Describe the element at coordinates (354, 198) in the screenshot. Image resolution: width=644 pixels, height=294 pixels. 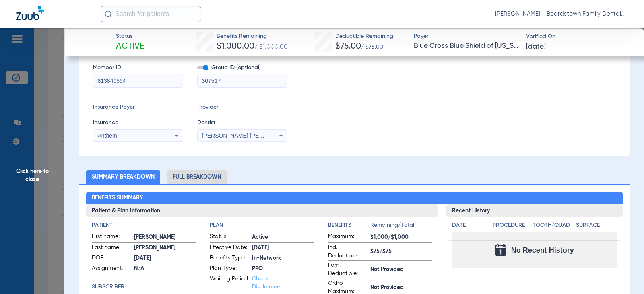
I see `h2: Benefits Summary` at that location.